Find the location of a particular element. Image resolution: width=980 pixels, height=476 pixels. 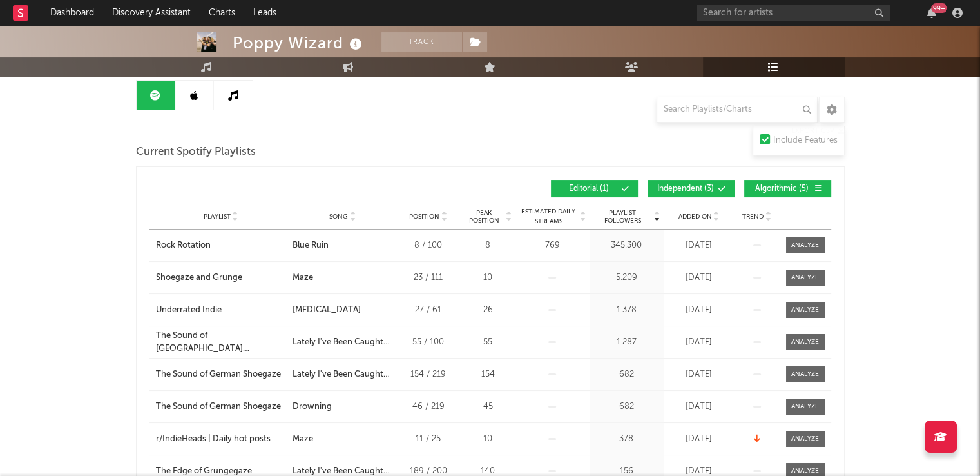

span: Playlist is located at coordinates (217, 217).